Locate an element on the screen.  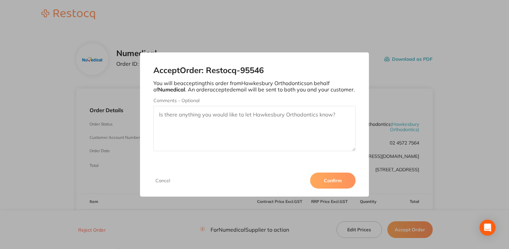
button: Cancel is located at coordinates (163, 181).